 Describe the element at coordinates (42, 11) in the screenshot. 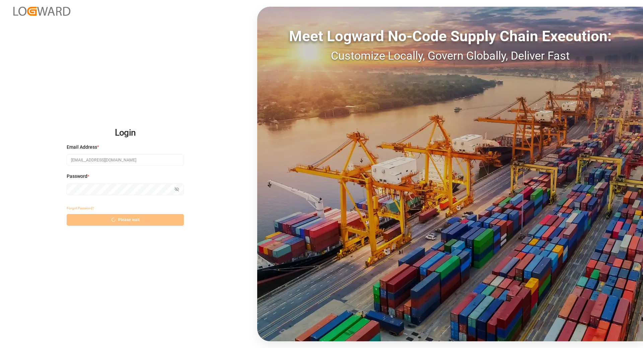

I see `img: Logward_new_orange.png` at that location.